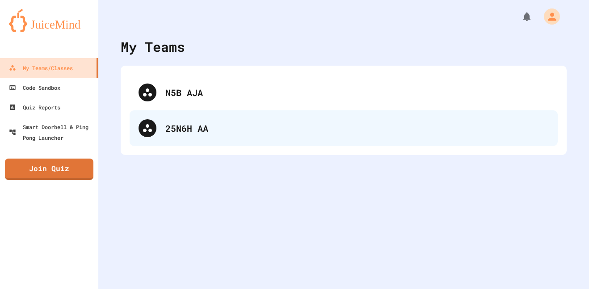 The width and height of the screenshot is (589, 289). I want to click on div: My Account, so click(548, 17).